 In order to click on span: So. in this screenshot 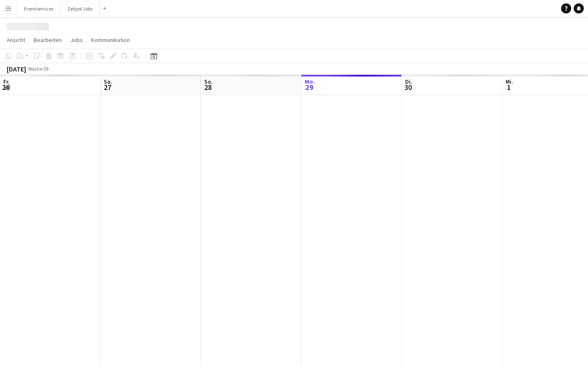, I will do `click(208, 82)`.